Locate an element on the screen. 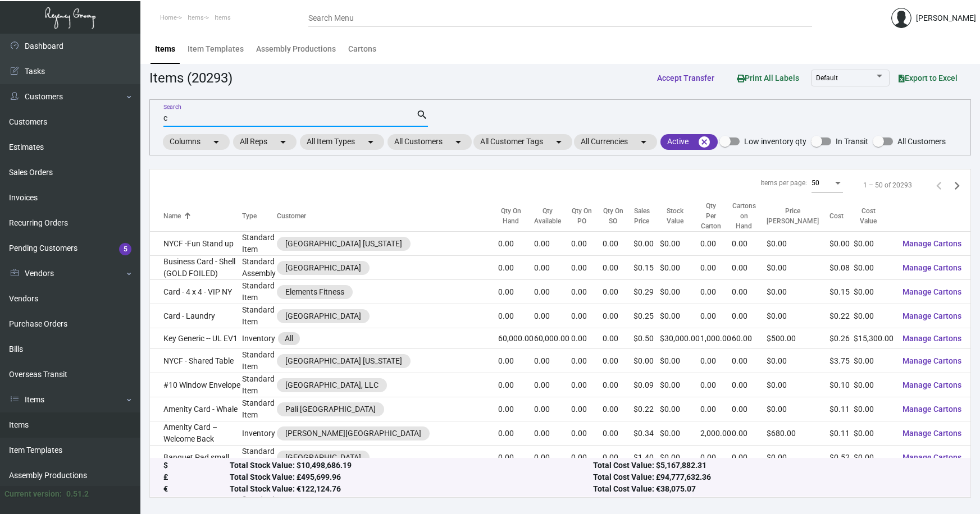 This screenshot has height=514, width=980. td: NYCF -Fun Stand up is located at coordinates (196, 243).